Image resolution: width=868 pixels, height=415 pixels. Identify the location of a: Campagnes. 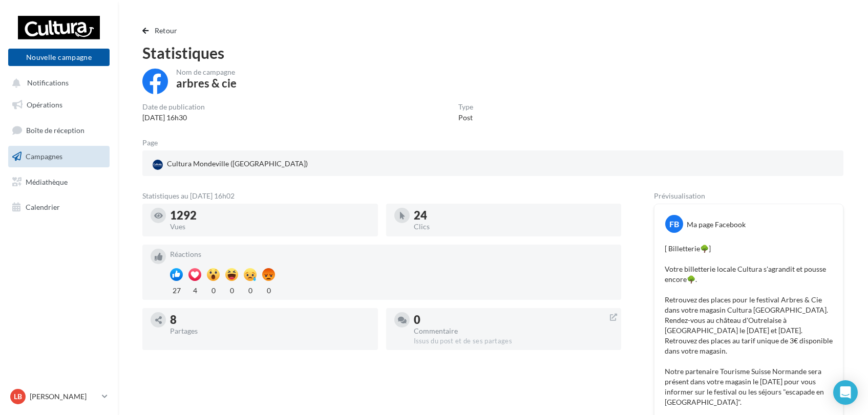
(59, 157).